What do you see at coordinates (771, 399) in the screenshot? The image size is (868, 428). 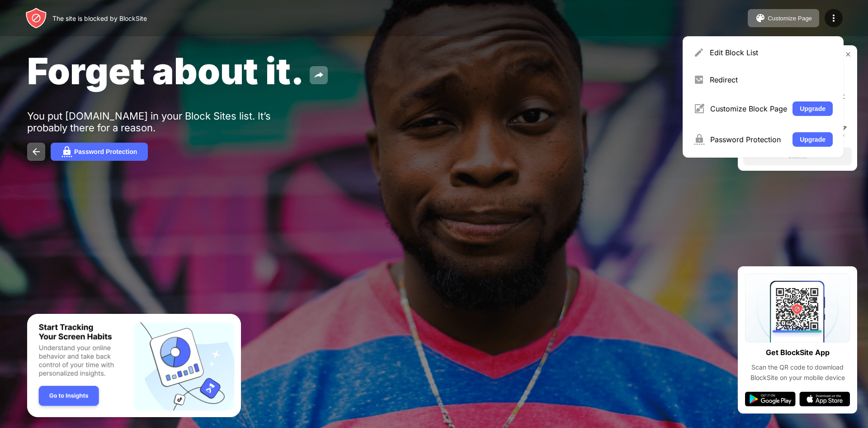 I see `img: google-play.svg` at bounding box center [771, 399].